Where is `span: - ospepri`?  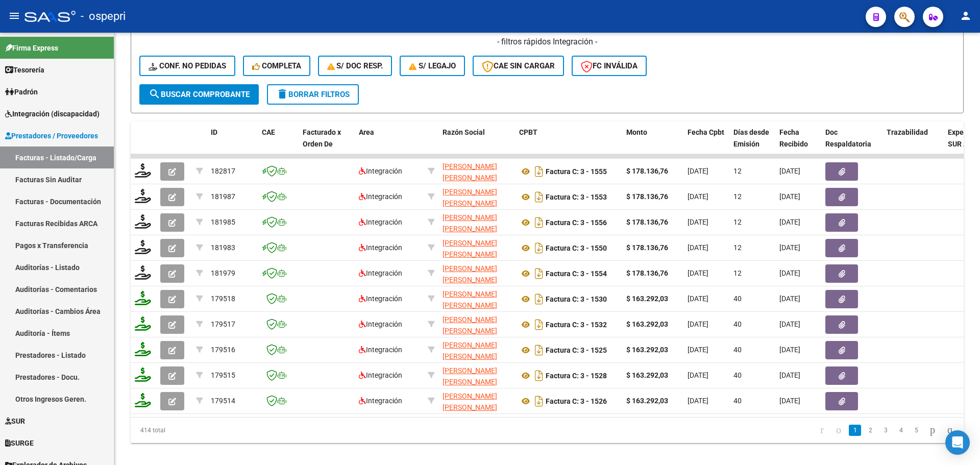 span: - ospepri is located at coordinates (103, 16).